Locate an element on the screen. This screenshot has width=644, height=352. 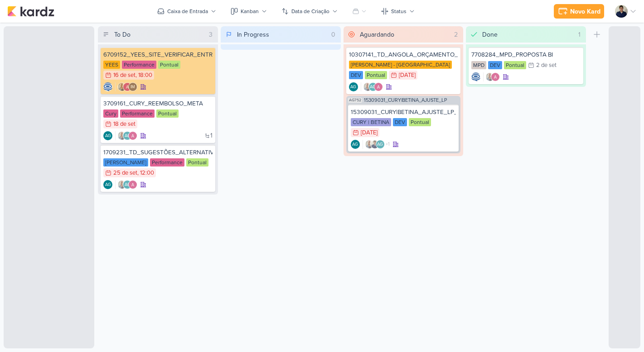
div: CURY | BETINA is located at coordinates (371, 122).